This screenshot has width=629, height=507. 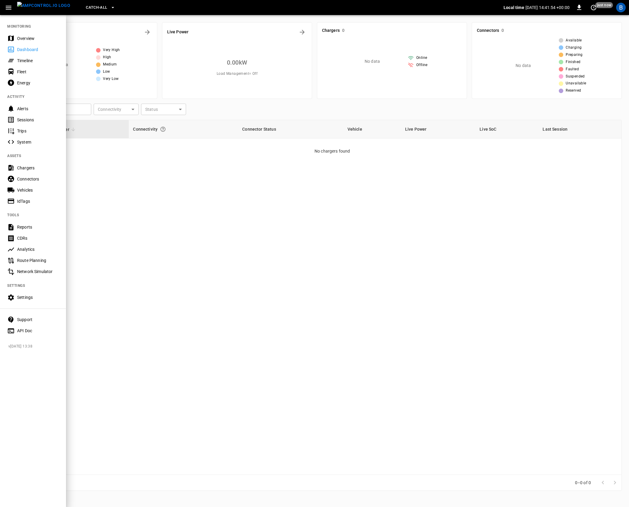 I want to click on div: Trips, so click(x=38, y=131).